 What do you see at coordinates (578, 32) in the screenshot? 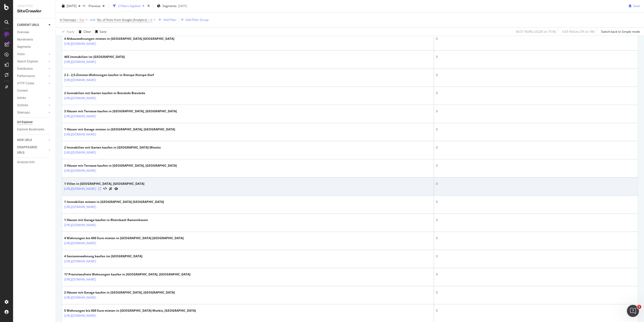
I see `div: 0.65 % Visits ( 7K on 1M )` at bounding box center [578, 32].